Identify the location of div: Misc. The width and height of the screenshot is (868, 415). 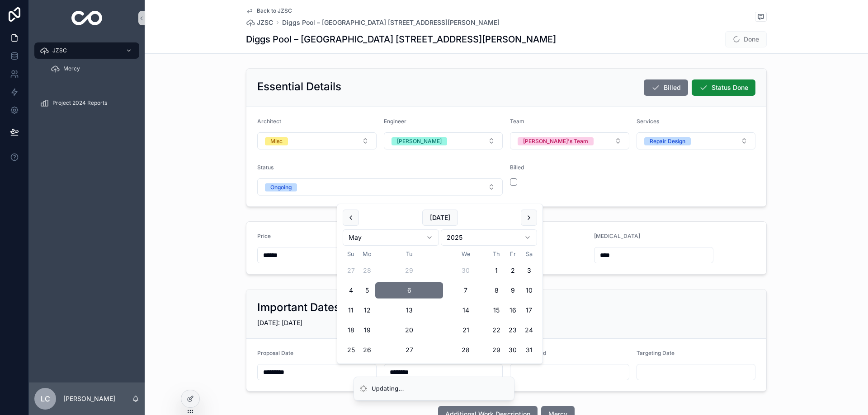
(276, 141).